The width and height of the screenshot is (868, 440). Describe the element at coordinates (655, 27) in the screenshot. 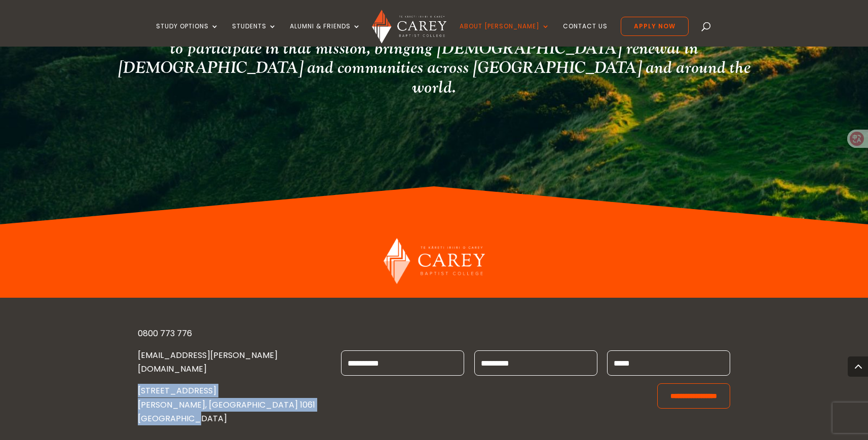

I see `a: Apply Now` at that location.